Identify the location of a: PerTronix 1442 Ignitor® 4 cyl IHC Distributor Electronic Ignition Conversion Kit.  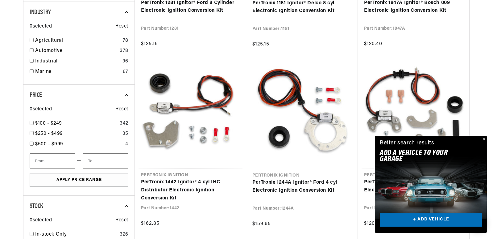
(190, 190).